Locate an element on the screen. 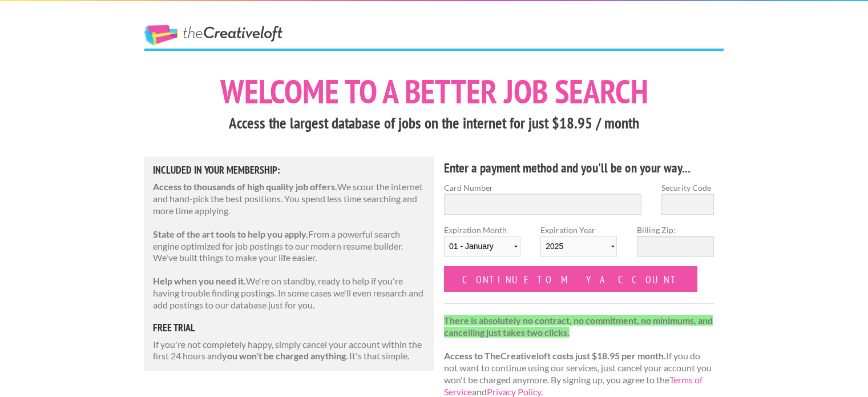 The height and width of the screenshot is (397, 868). strong: Access to thousands of high quality job offers. is located at coordinates (245, 186).